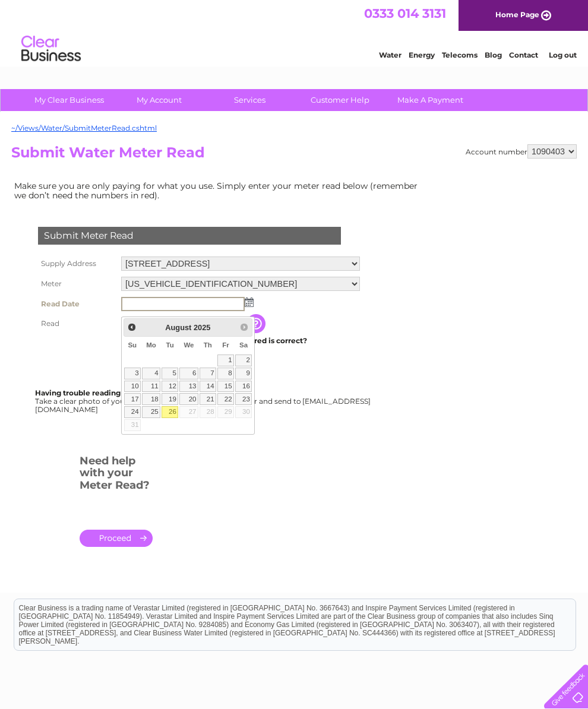 This screenshot has height=709, width=588. What do you see at coordinates (524, 55) in the screenshot?
I see `a: Contact` at bounding box center [524, 55].